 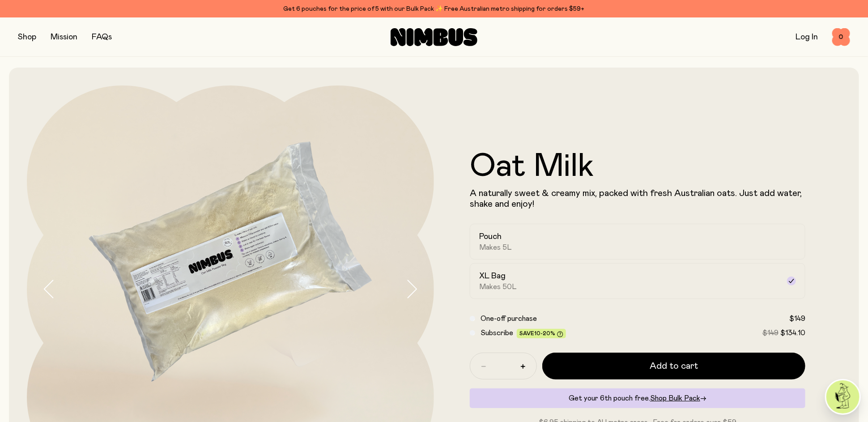 What do you see at coordinates (492, 276) in the screenshot?
I see `h2: XL Bag` at bounding box center [492, 276].